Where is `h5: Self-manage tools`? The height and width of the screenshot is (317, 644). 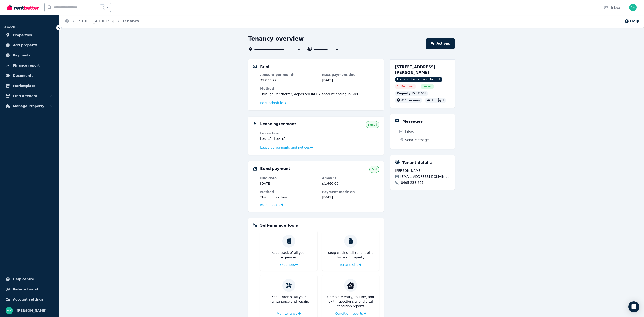
h5: Self-manage tools is located at coordinates (279, 225).